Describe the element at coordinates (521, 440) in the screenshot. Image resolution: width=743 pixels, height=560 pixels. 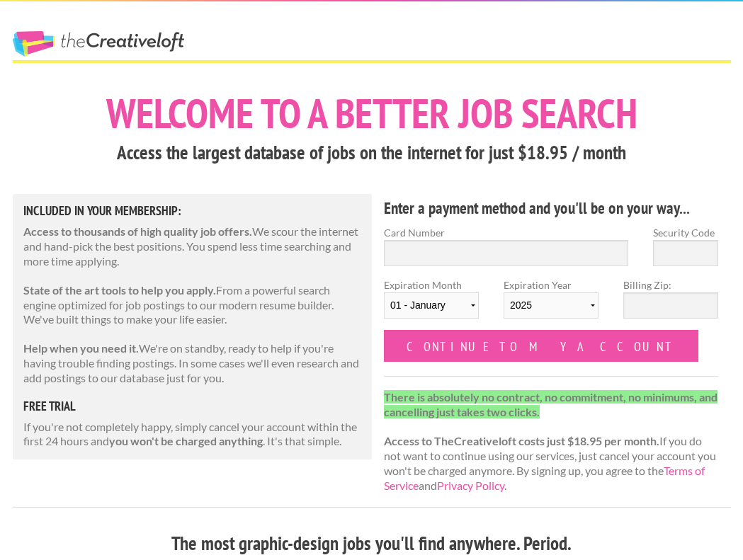
I see `strong: Access to TheCreativeloft costs just $18.95 per month.` at that location.